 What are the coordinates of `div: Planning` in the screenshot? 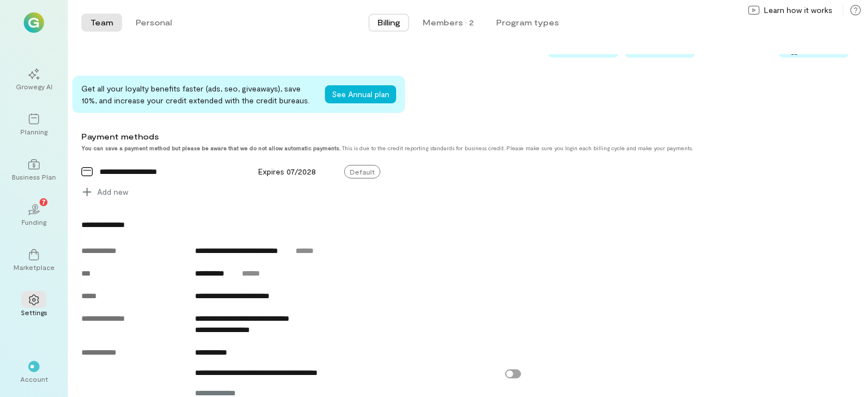 It's located at (34, 132).